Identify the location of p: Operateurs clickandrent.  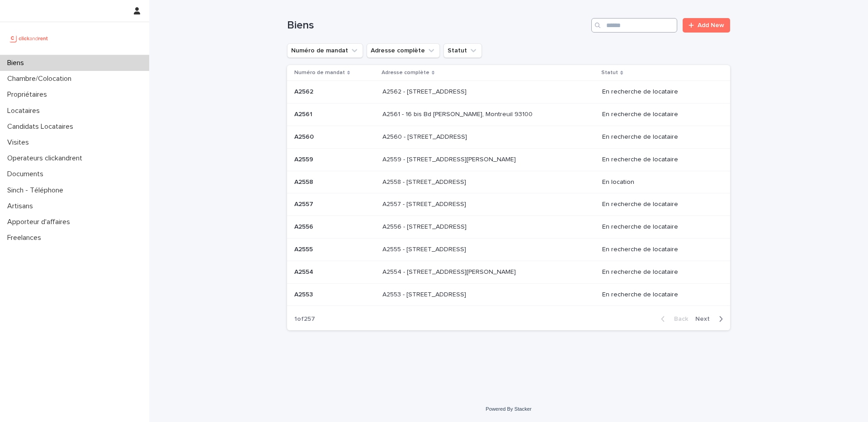
(47, 158).